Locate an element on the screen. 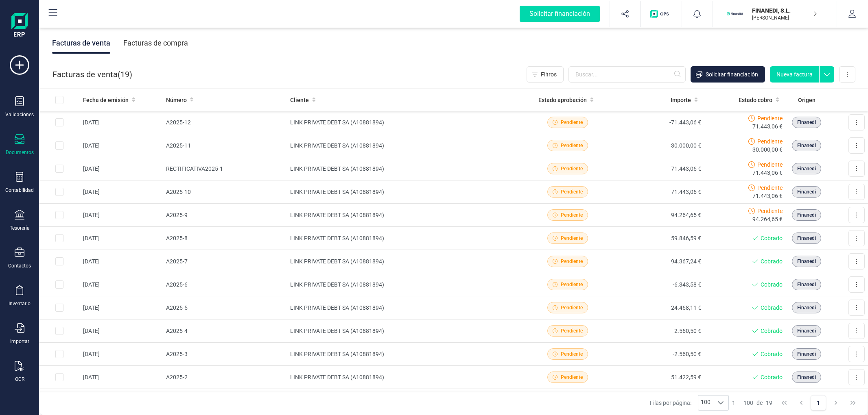  td: -71.443,06 € is located at coordinates (659, 122).